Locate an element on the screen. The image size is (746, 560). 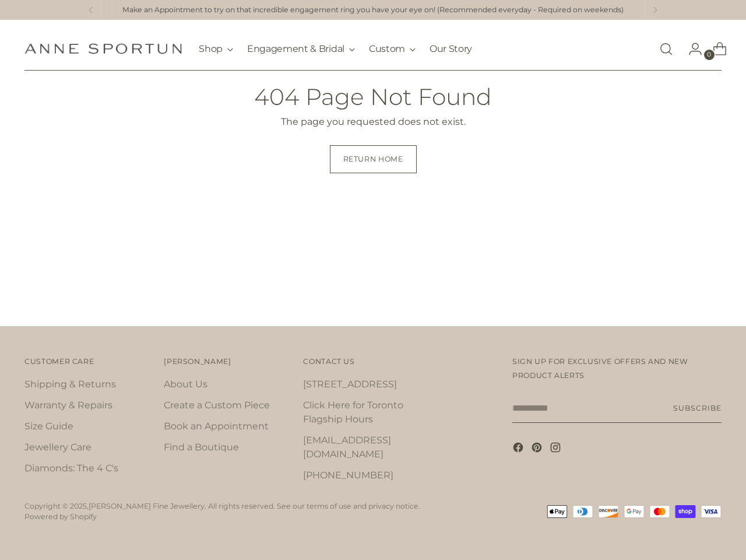
a: Size Guide is located at coordinates (49, 426).